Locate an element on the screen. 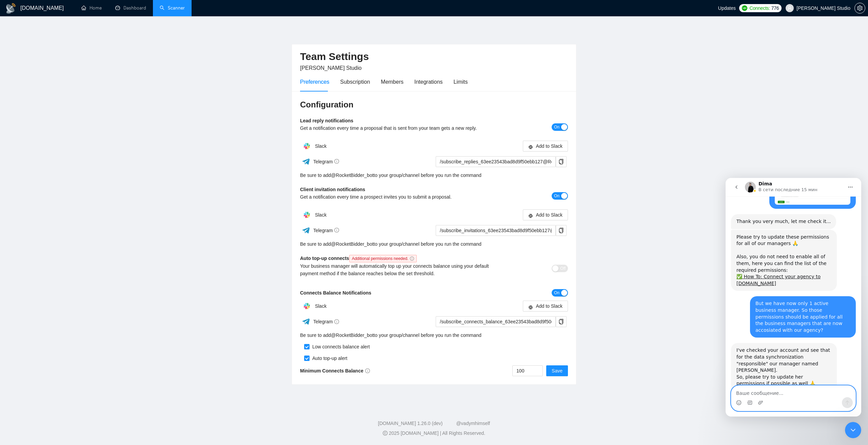 The width and height of the screenshot is (868, 445). b: Lead reply notifications is located at coordinates (326, 120).